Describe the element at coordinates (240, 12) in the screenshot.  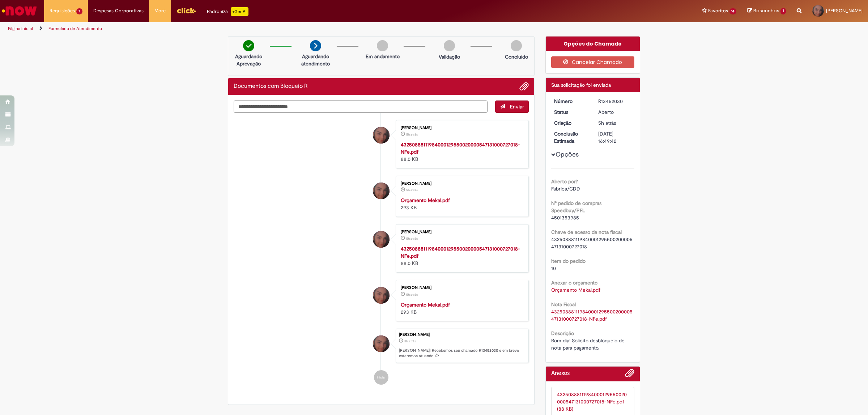
I see `p: +GenAi` at that location.